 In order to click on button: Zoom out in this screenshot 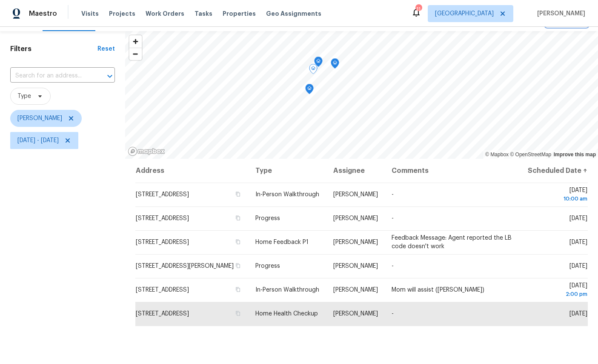, I will do `click(136, 54)`.